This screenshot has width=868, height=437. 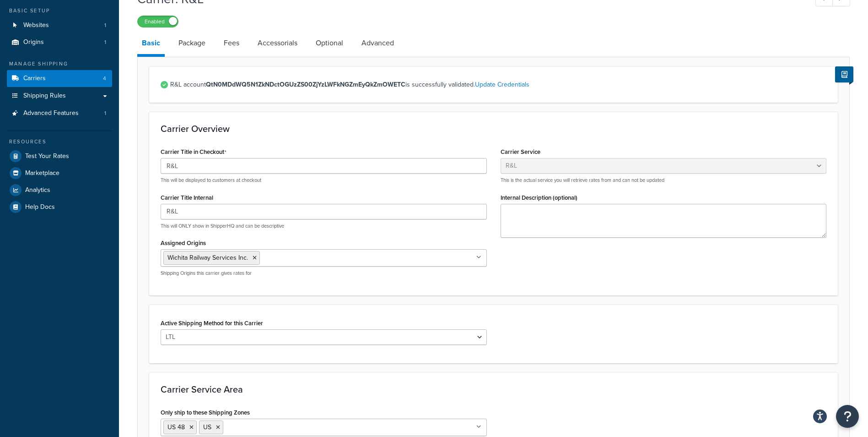 I want to click on li: Marketplace, so click(x=59, y=173).